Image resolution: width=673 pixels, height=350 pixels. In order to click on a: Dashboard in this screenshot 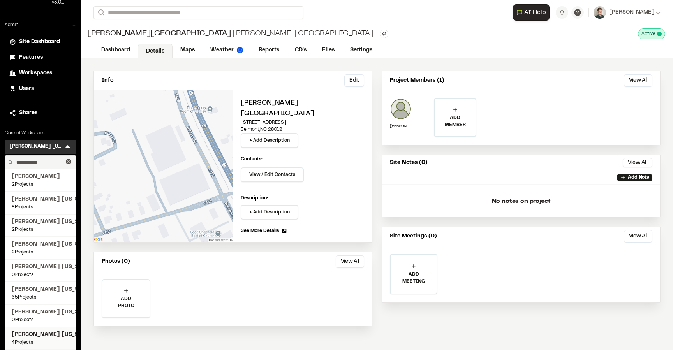, I will do `click(116, 50)`.